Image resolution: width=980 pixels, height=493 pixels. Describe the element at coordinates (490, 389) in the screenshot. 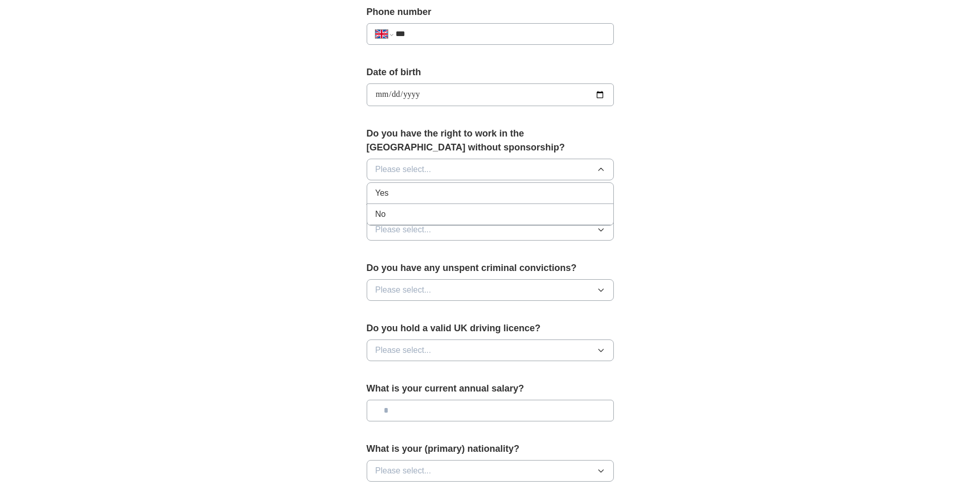

I see `label: What is your current annual salary?` at that location.